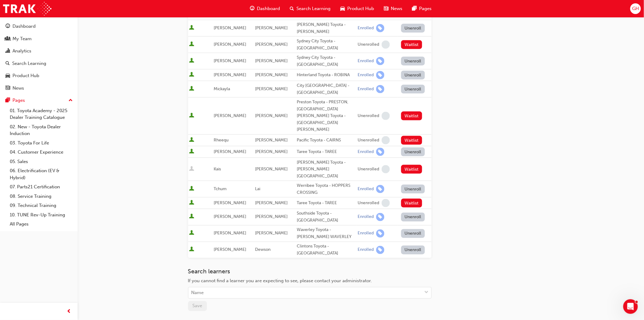 Image resolution: width=644 pixels, height=320 pixels. What do you see at coordinates (326, 140) in the screenshot?
I see `div: Pacific Toyota - CAIRNS` at bounding box center [326, 140].